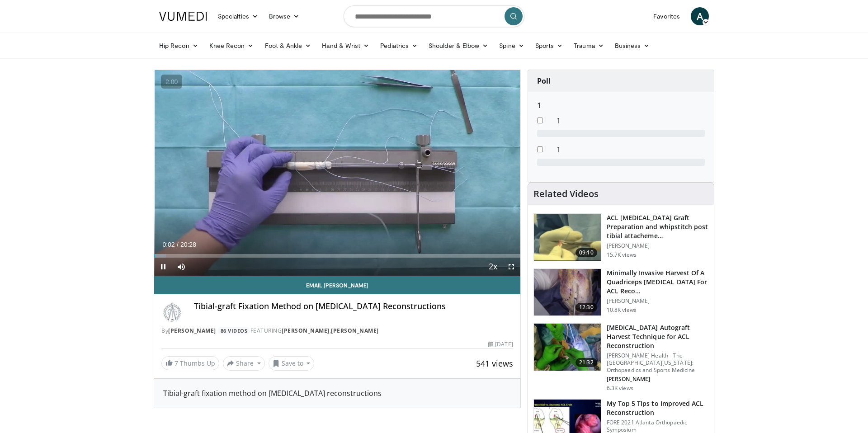  What do you see at coordinates (657, 408) in the screenshot?
I see `h3: My Top 5 Tips to Improved ACL Reconstruction` at bounding box center [657, 408].